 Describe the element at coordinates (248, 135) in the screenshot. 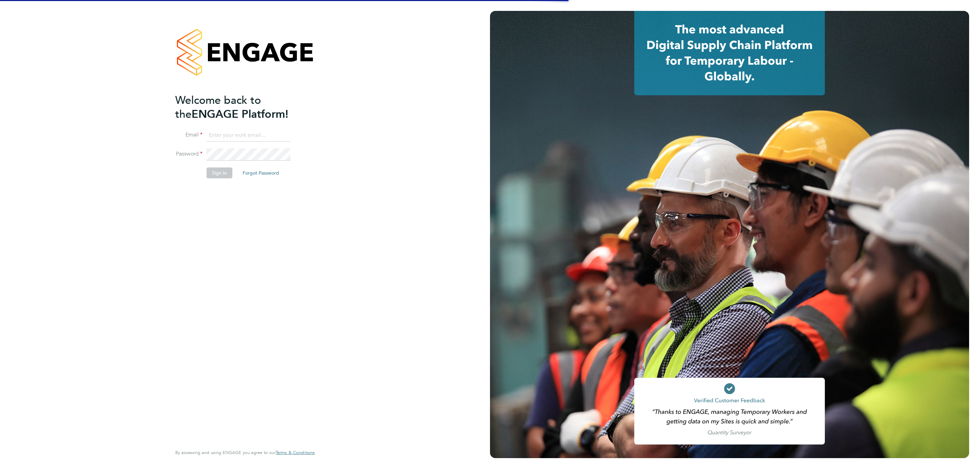

I see `input: Enter your work email...` at that location.